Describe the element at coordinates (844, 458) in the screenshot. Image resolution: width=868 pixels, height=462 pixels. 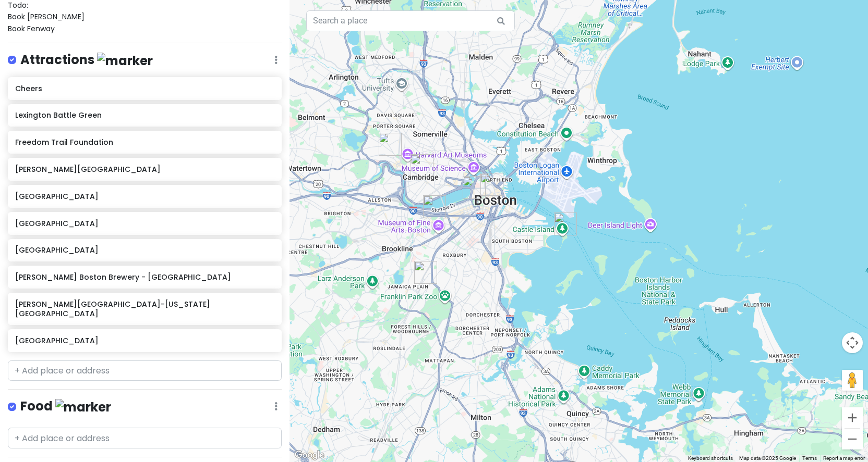
I see `a: Report a map error` at that location.